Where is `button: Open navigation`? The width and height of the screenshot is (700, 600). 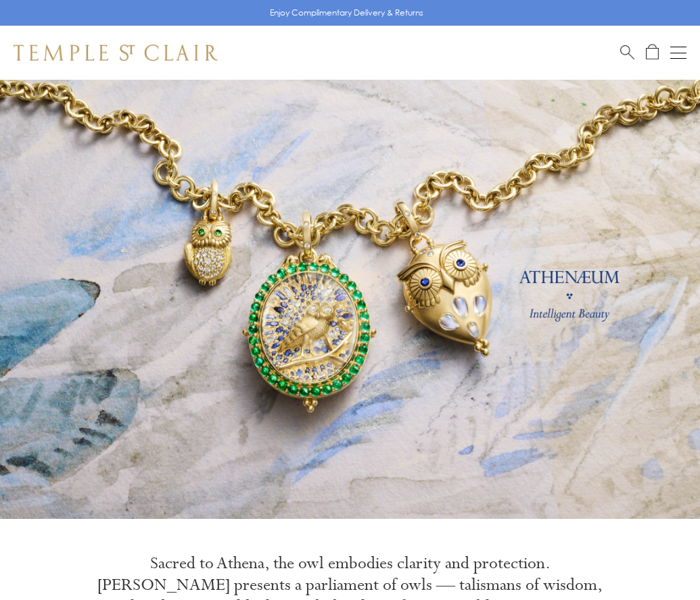 button: Open navigation is located at coordinates (678, 52).